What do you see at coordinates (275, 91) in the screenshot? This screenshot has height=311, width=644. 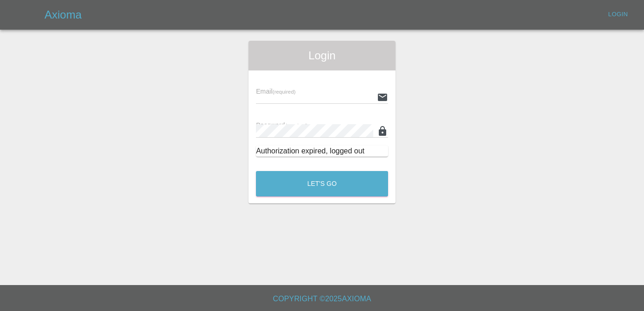 I see `span: Email` at bounding box center [275, 91].